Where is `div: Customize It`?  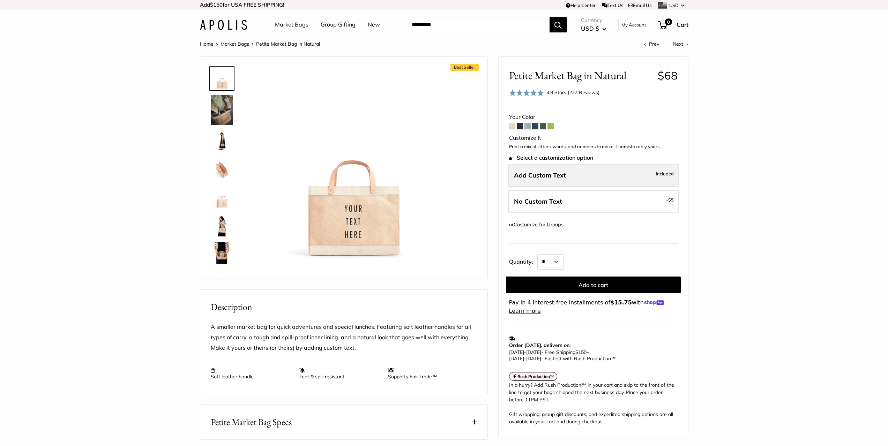
div: Customize It is located at coordinates (593, 138).